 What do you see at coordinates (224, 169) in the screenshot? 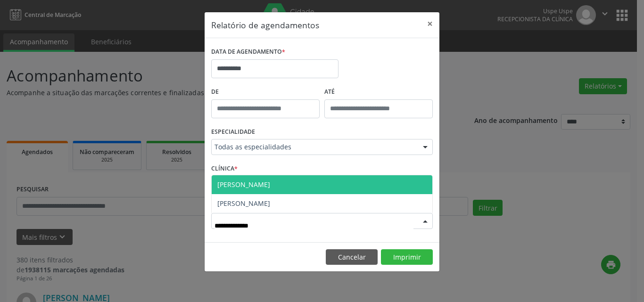
I see `label: CLÍNICA` at bounding box center [224, 169].